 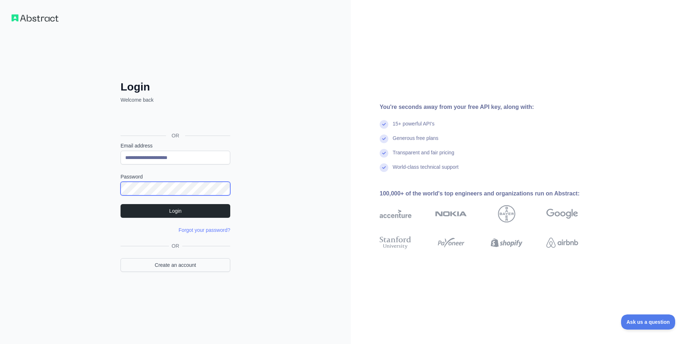 I want to click on div: Transparent and fair pricing, so click(x=423, y=156).